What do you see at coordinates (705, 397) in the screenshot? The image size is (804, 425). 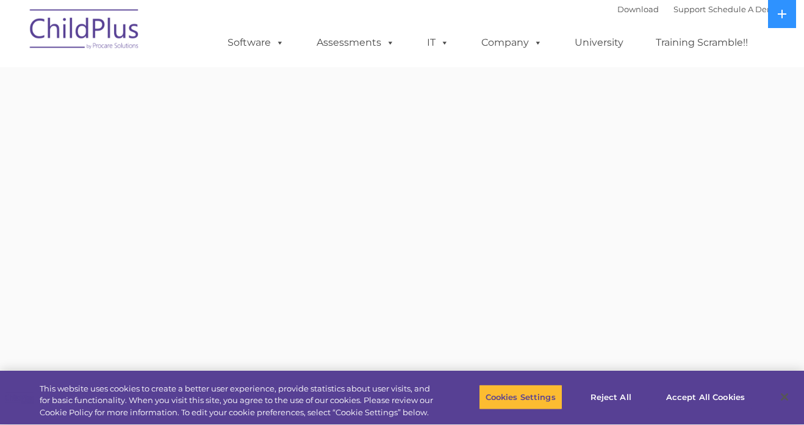 I see `button: Accept All Cookies` at bounding box center [705, 397].